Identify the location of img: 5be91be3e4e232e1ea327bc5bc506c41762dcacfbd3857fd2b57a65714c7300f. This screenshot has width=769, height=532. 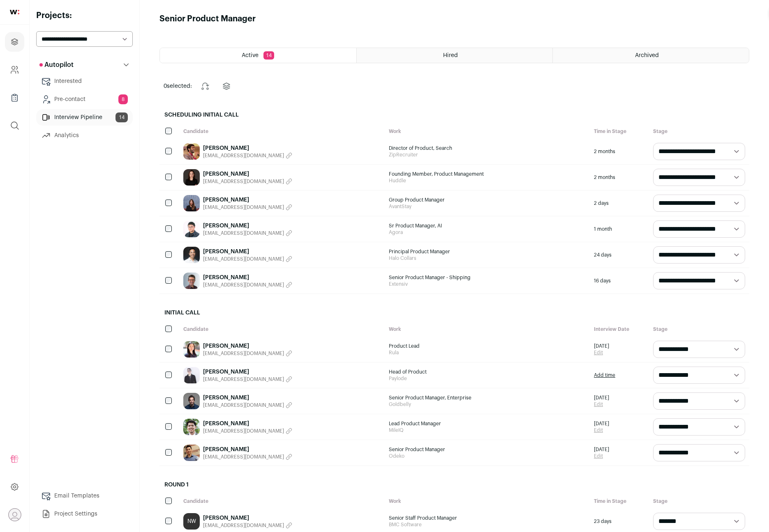
(191, 151).